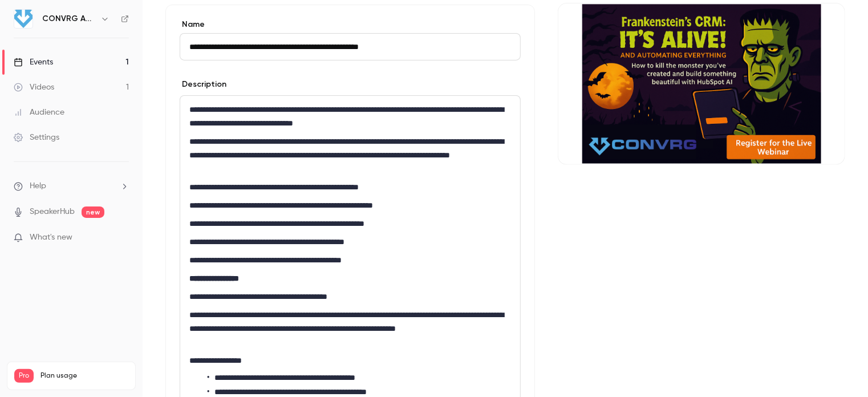 The height and width of the screenshot is (397, 868). I want to click on label: Name, so click(350, 24).